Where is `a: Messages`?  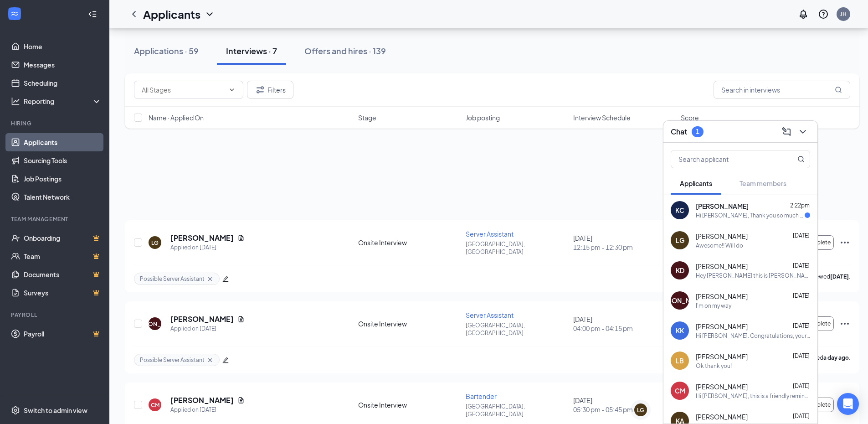 a: Messages is located at coordinates (63, 64).